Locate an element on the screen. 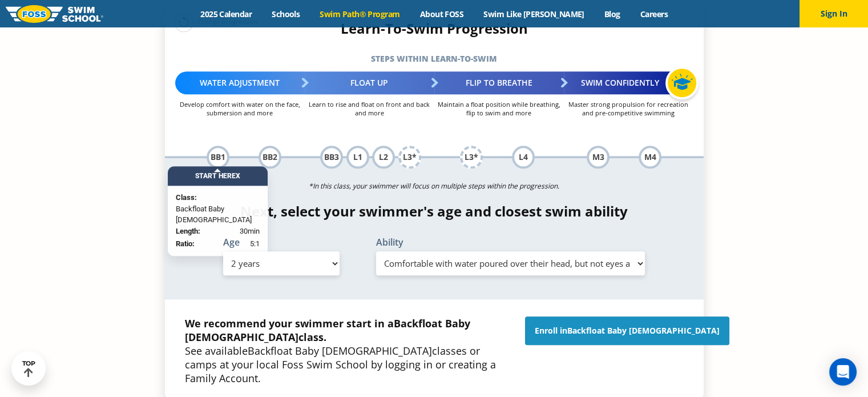 The width and height of the screenshot is (868, 397). div: L4 is located at coordinates (523, 157).